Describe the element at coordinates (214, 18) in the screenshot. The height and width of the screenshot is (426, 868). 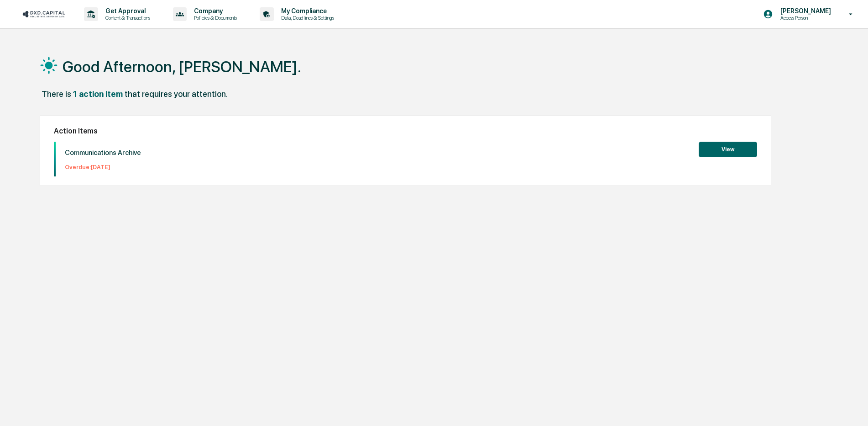
I see `p: Policies & Documents` at that location.